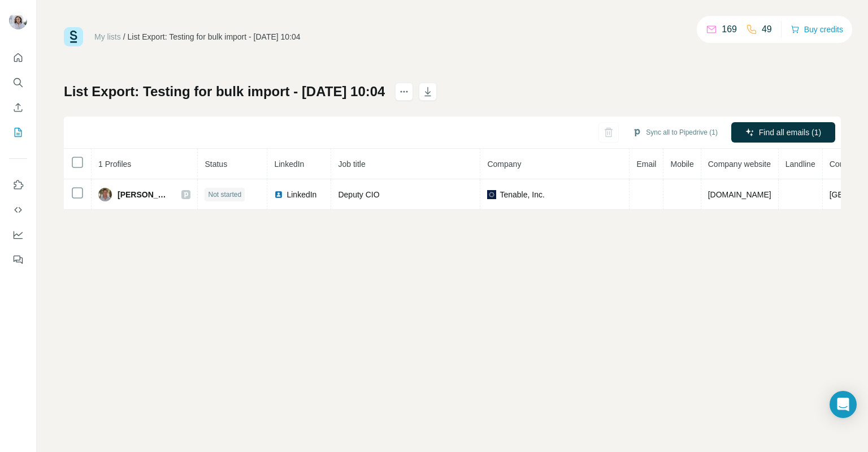 Image resolution: width=868 pixels, height=452 pixels. What do you see at coordinates (18, 107) in the screenshot?
I see `button: Enrich CSV` at bounding box center [18, 107].